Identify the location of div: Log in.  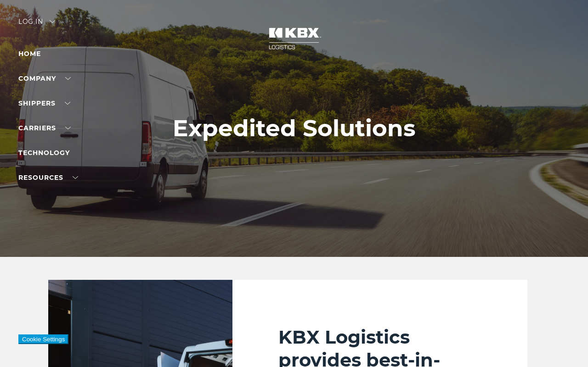
(37, 25).